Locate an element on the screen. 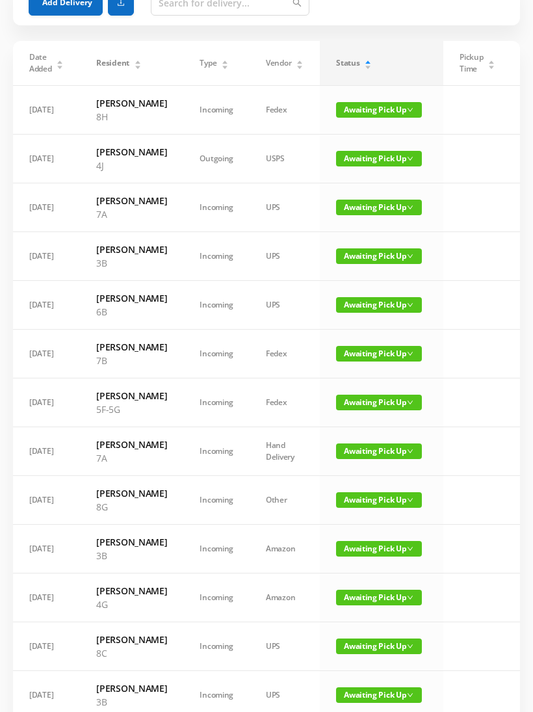  p: 7B is located at coordinates (131, 360).